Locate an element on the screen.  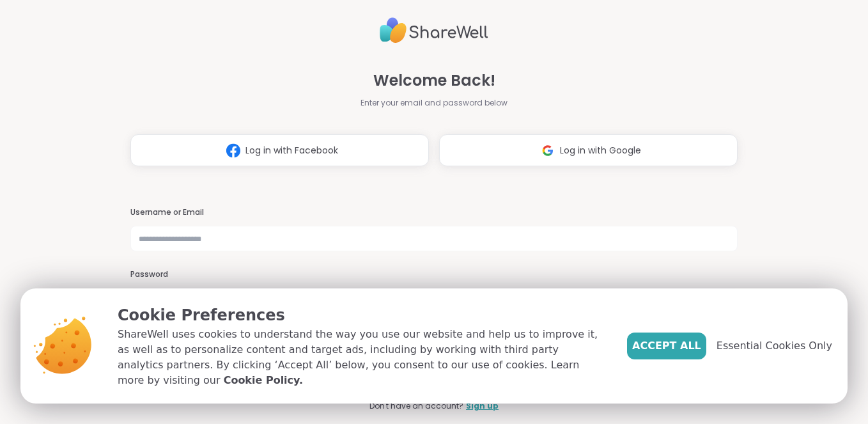
span: Welcome Back! is located at coordinates (434, 81).